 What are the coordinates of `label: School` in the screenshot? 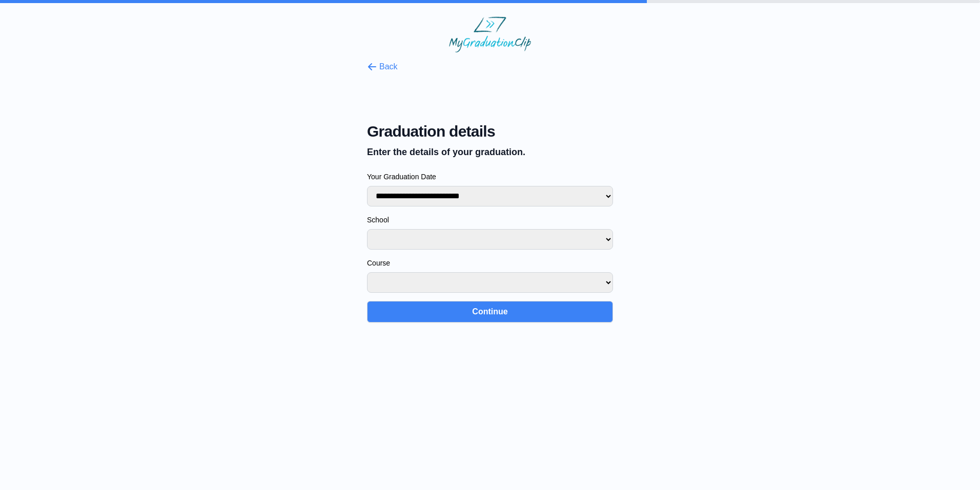 It's located at (490, 220).